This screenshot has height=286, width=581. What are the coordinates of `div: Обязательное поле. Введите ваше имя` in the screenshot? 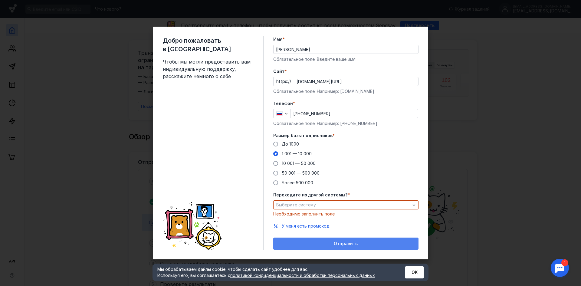 It's located at (346, 59).